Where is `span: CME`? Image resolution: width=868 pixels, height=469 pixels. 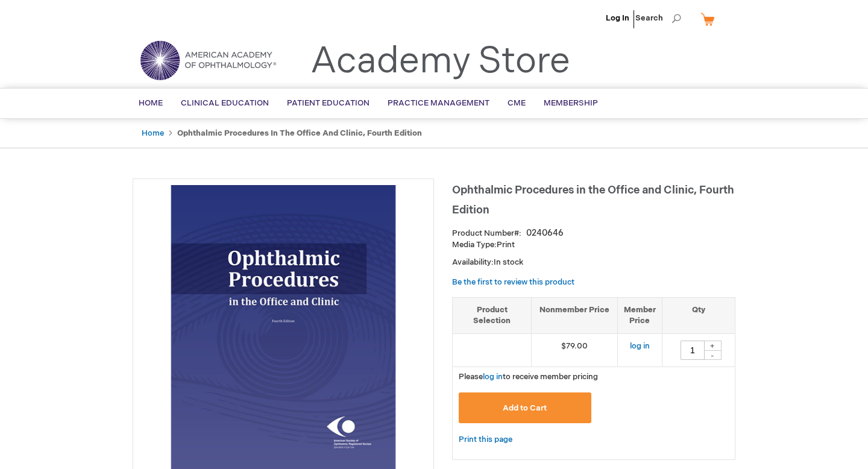
span: CME is located at coordinates (517, 103).